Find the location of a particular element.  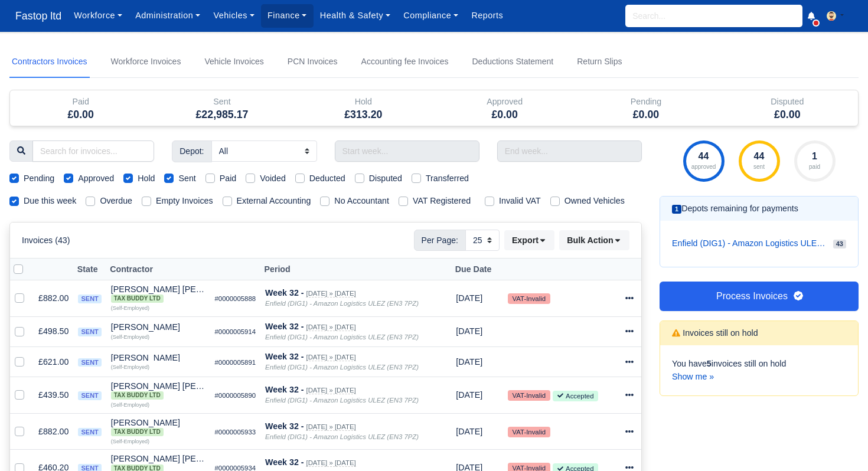

a: Deductions Statement is located at coordinates (513, 62).